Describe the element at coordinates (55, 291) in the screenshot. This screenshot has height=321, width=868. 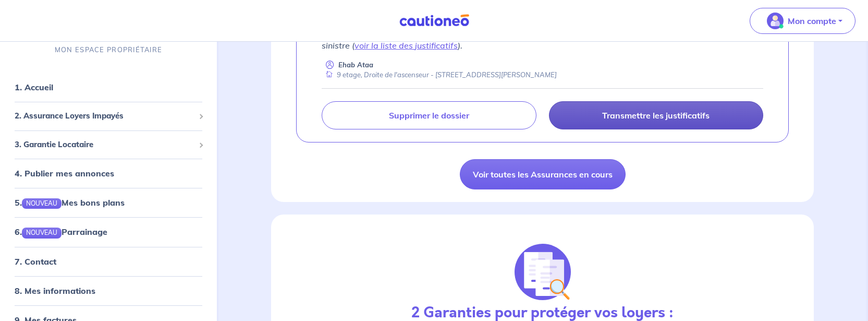
I see `a: 8. Mes informations` at that location.